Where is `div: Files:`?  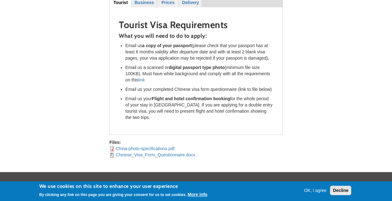
div: Files: is located at coordinates (196, 142).